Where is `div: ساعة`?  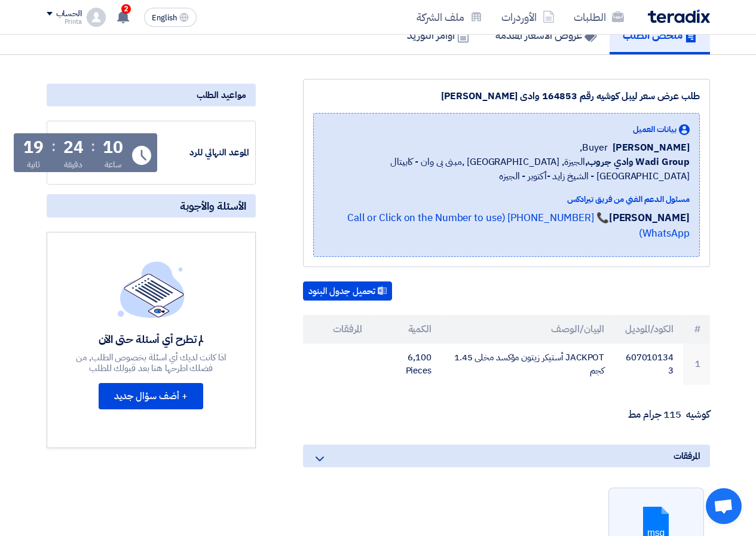
div: ساعة is located at coordinates (113, 164).